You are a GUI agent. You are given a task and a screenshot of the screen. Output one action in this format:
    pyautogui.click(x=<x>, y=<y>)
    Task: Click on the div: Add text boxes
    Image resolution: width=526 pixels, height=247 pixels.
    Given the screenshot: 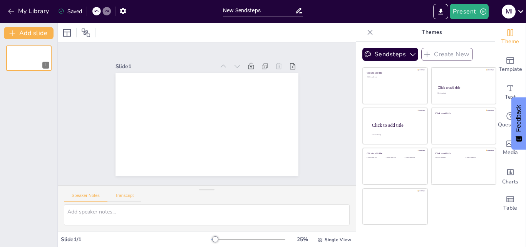 What is the action you would take?
    pyautogui.click(x=510, y=92)
    